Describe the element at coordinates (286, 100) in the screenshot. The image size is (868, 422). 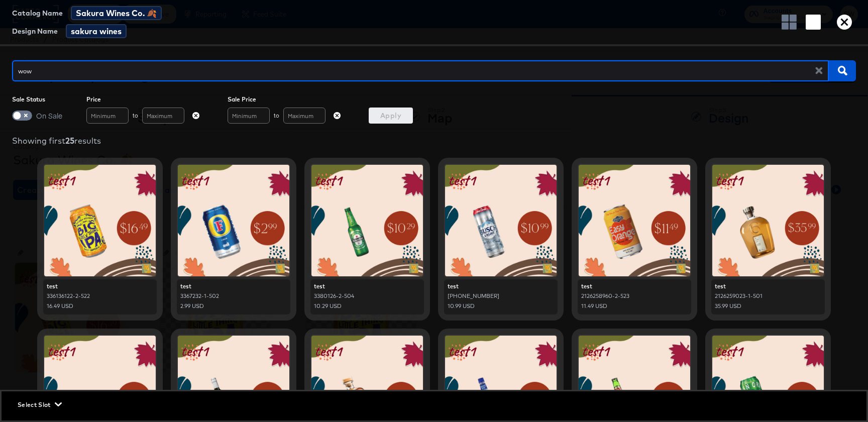
I see `span: Sale Price` at that location.